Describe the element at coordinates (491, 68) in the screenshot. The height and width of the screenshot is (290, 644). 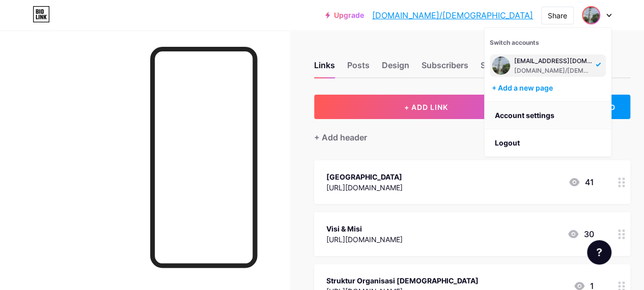
I see `div: Stats` at that location.